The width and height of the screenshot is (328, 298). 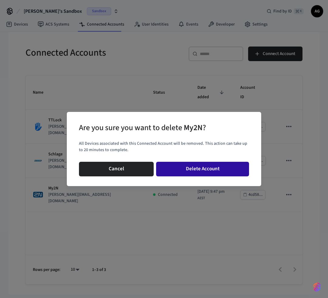 I want to click on button: Cancel, so click(x=116, y=169).